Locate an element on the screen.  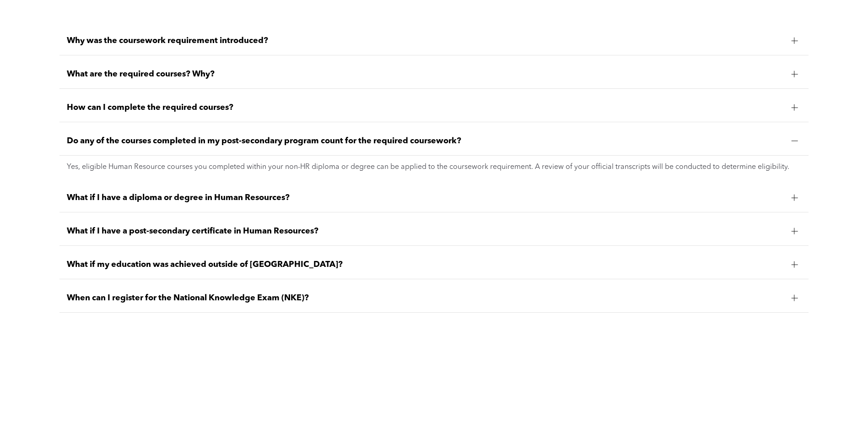
span: What are the required courses? Why? is located at coordinates (425, 74).